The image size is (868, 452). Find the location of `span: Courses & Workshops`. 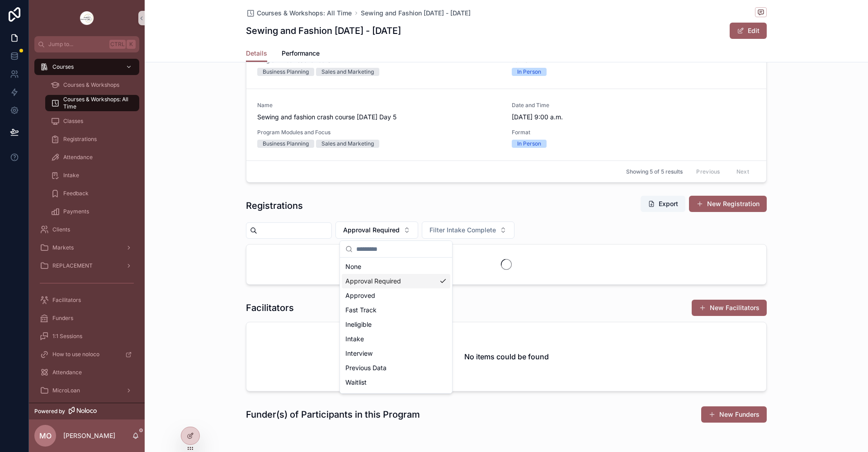

span: Courses & Workshops is located at coordinates (91, 85).